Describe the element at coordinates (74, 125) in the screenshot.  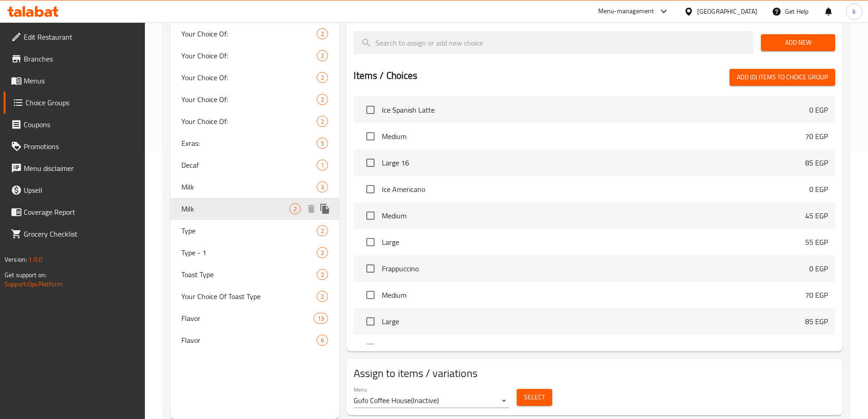
I see `a: Coupons` at that location.